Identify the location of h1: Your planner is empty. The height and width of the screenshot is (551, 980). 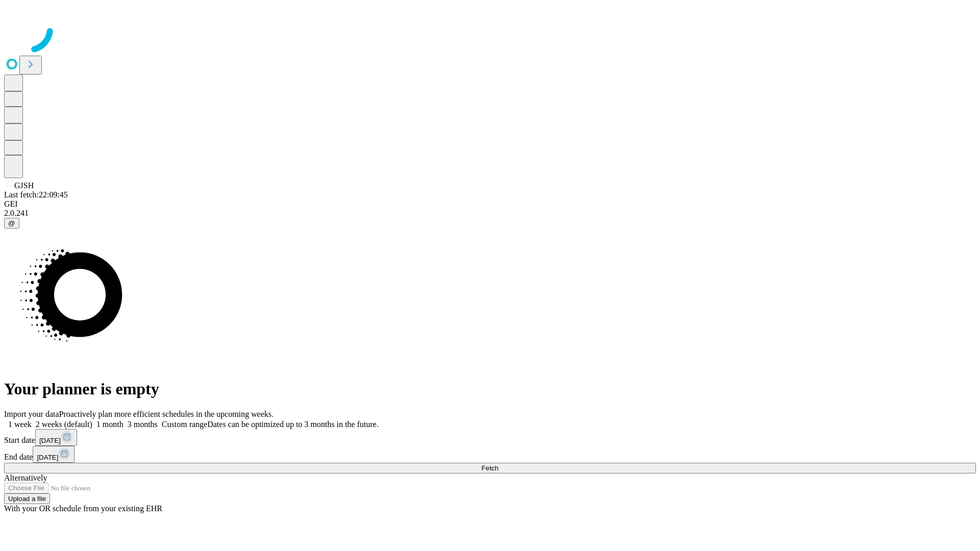
(490, 389).